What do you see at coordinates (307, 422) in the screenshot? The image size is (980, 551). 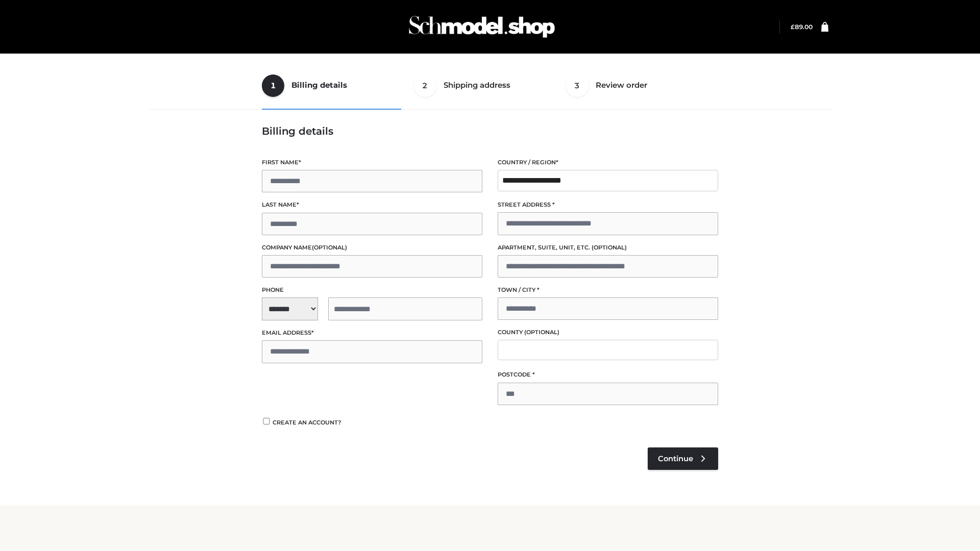 I see `span: Create an account?` at bounding box center [307, 422].